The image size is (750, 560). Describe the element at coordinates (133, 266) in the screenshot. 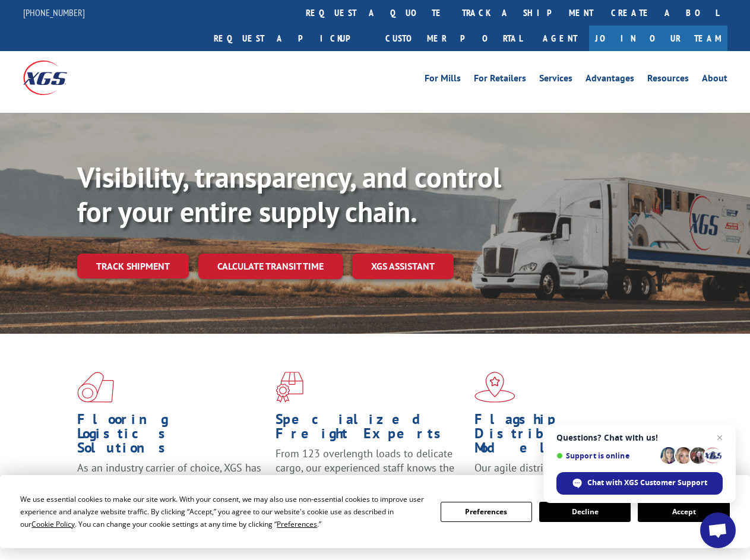

I see `a: Track shipment` at that location.